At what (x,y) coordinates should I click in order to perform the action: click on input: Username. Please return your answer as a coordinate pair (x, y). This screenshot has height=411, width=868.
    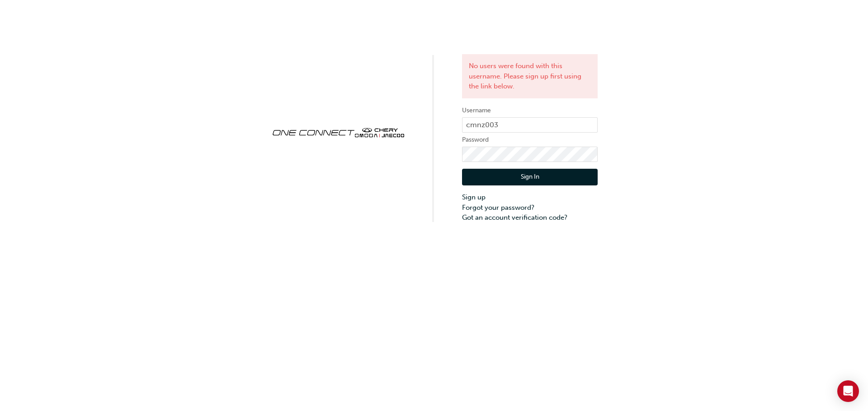
    Looking at the image, I should click on (530, 125).